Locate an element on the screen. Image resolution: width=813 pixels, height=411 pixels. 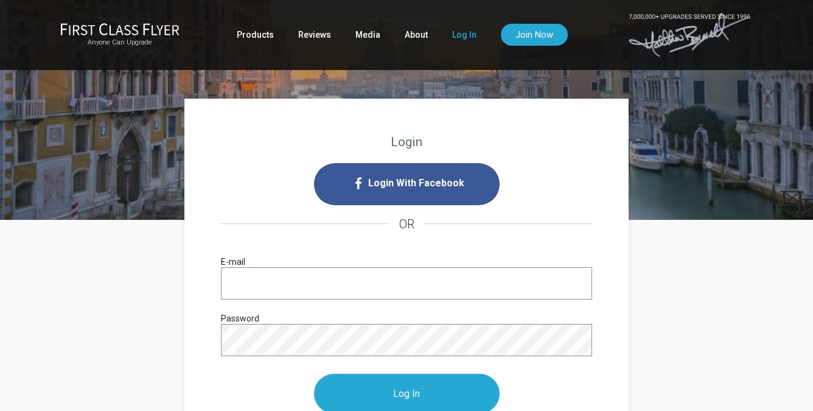
strong: Login is located at coordinates (407, 142).